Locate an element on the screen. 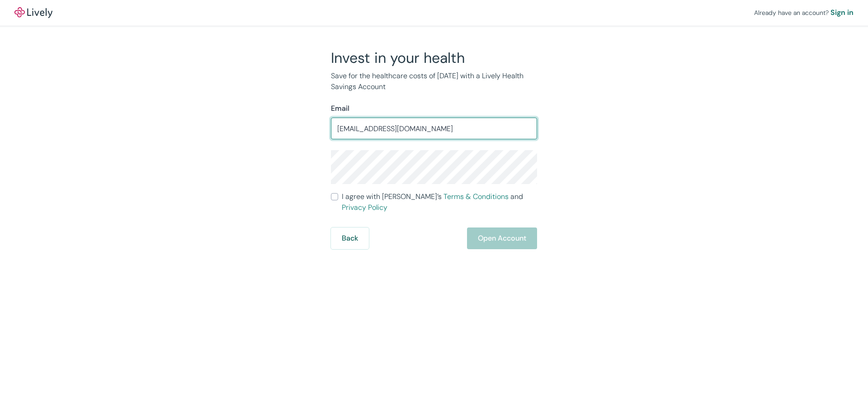 This screenshot has width=868, height=412. a: Sign in is located at coordinates (842, 13).